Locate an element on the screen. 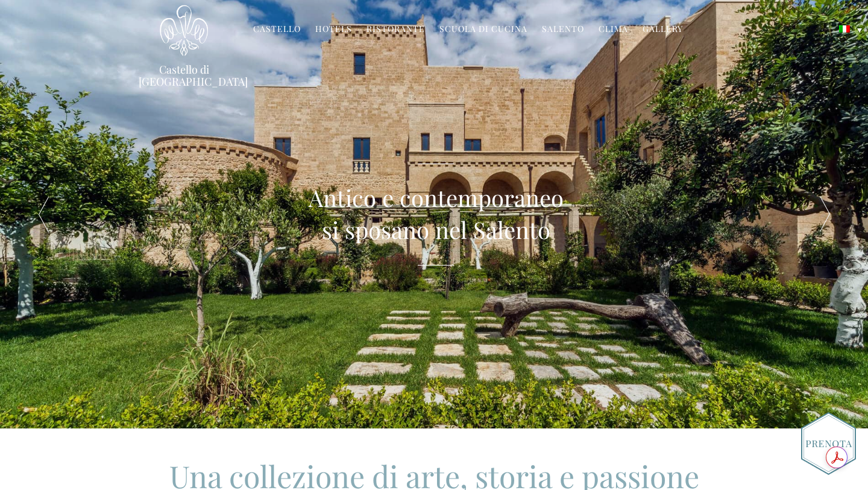 This screenshot has height=490, width=868. a: Scuola di Cucina is located at coordinates (483, 29).